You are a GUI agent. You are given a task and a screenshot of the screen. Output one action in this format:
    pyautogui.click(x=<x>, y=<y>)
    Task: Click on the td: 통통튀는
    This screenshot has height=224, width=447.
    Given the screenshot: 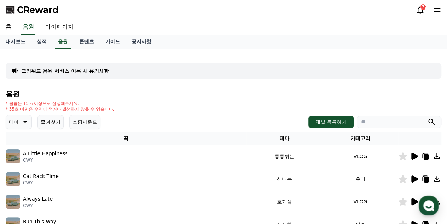 What is the action you would take?
    pyautogui.click(x=284, y=156)
    